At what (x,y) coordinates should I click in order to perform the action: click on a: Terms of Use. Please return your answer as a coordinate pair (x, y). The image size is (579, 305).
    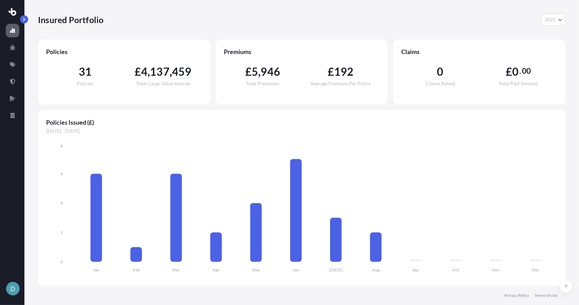
    Looking at the image, I should click on (546, 295).